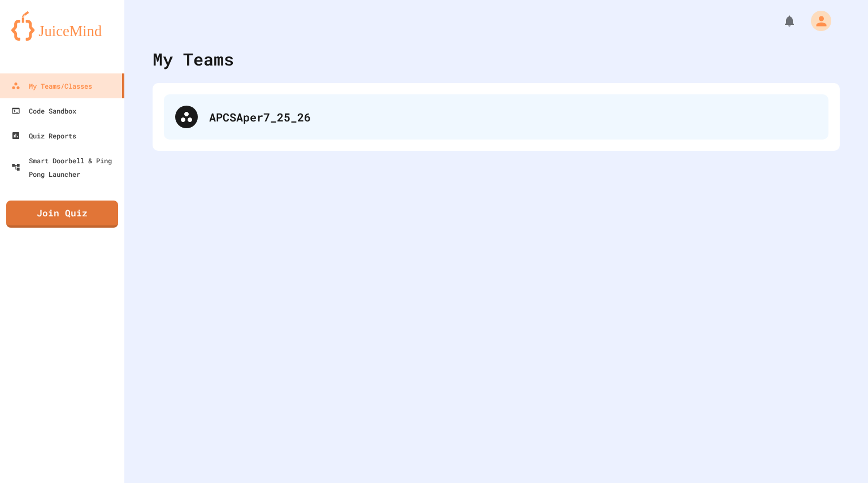  I want to click on div: Quiz Reports, so click(44, 136).